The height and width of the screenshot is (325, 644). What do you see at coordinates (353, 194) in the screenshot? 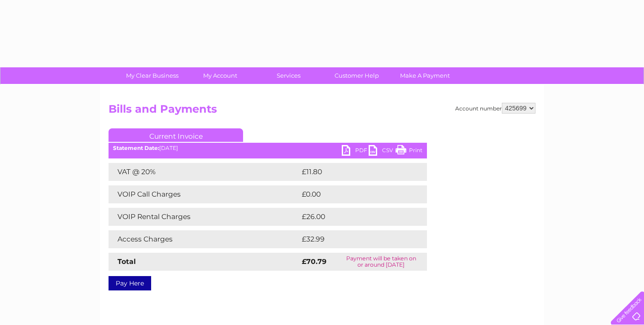
I see `td: £0.00` at bounding box center [353, 194].